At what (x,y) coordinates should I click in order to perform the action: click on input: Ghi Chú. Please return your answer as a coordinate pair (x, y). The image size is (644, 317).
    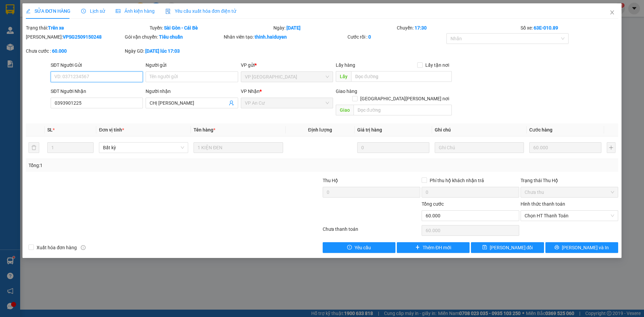
    Looking at the image, I should click on (480, 148).